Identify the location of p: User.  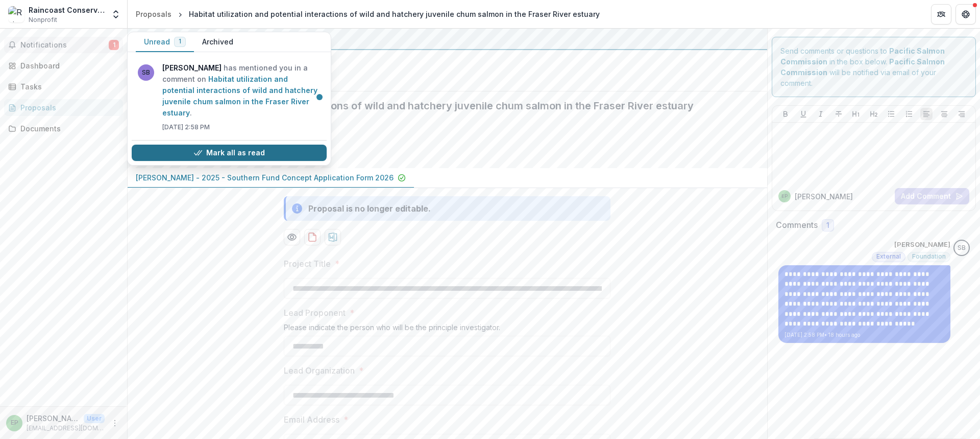
(94, 418).